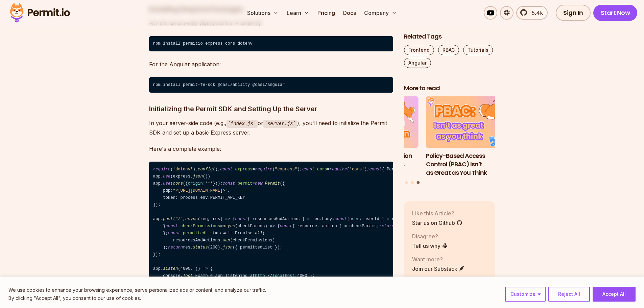 The width and height of the screenshot is (644, 308). I want to click on a: Join our Substack, so click(439, 269).